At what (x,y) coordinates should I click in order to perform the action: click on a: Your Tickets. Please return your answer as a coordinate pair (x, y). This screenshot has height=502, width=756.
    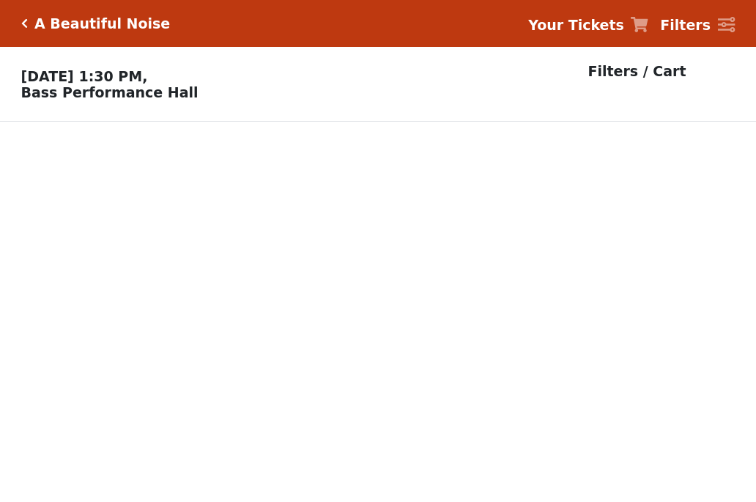
    Looking at the image, I should click on (588, 25).